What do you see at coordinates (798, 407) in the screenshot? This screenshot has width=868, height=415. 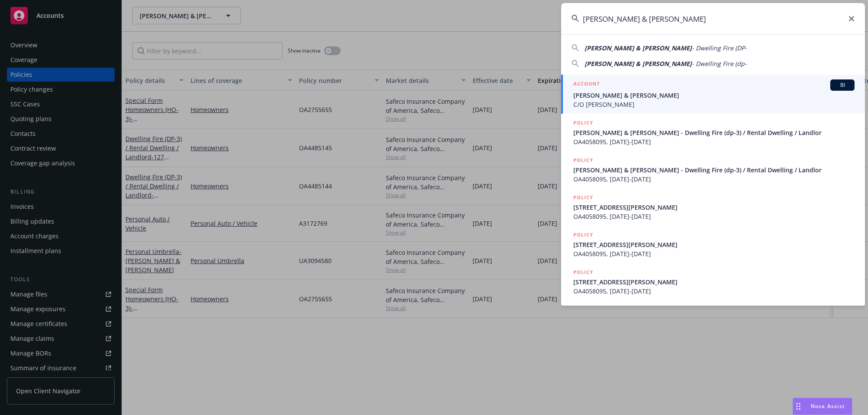 I see `div: Drag to move` at bounding box center [798, 407].